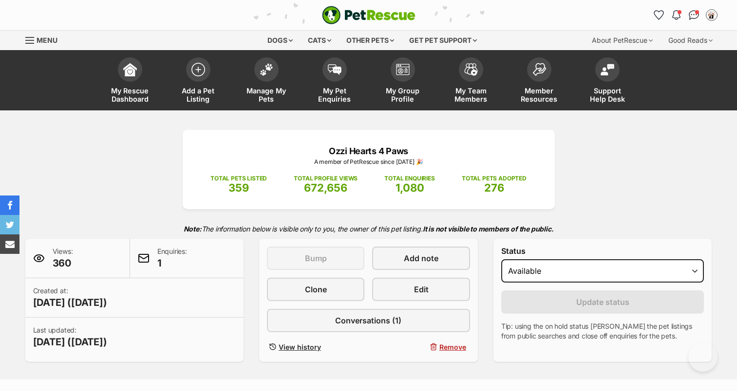 This screenshot has height=391, width=737. I want to click on img: logo-e224e6f780fb5917bec1dbf3a21bbac754714ae5b6737aabdf751b685950b380.svg, so click(368, 15).